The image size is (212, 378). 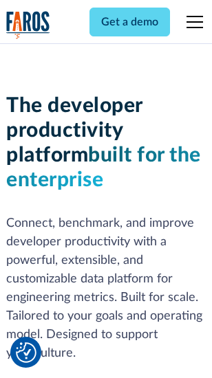 What do you see at coordinates (192, 22) in the screenshot?
I see `div: menu` at bounding box center [192, 22].